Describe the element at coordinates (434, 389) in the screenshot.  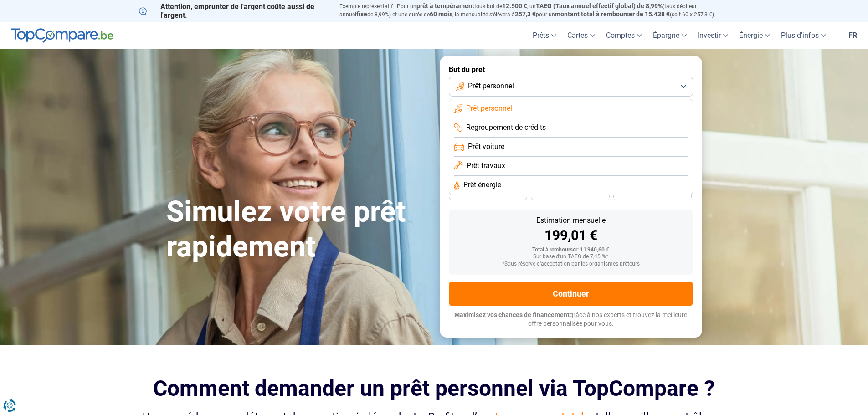
I see `h2: Comment demander un prêt personnel via TopCompare ?` at that location.